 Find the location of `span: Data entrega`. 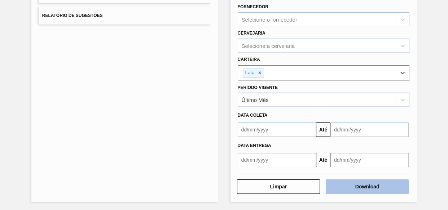

span: Data entrega is located at coordinates (254, 146).